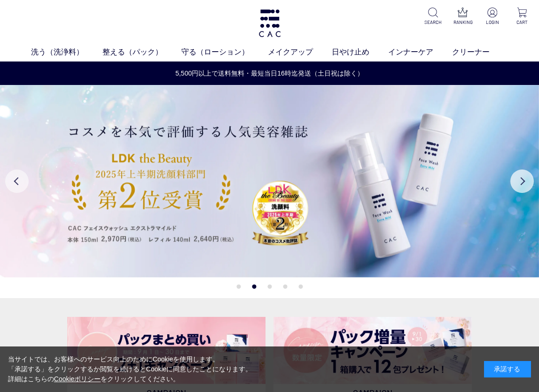  What do you see at coordinates (269, 73) in the screenshot?
I see `a: 5,500円以上で送料無料・最短当日16時迄発送（土日祝は除く）` at bounding box center [269, 73].